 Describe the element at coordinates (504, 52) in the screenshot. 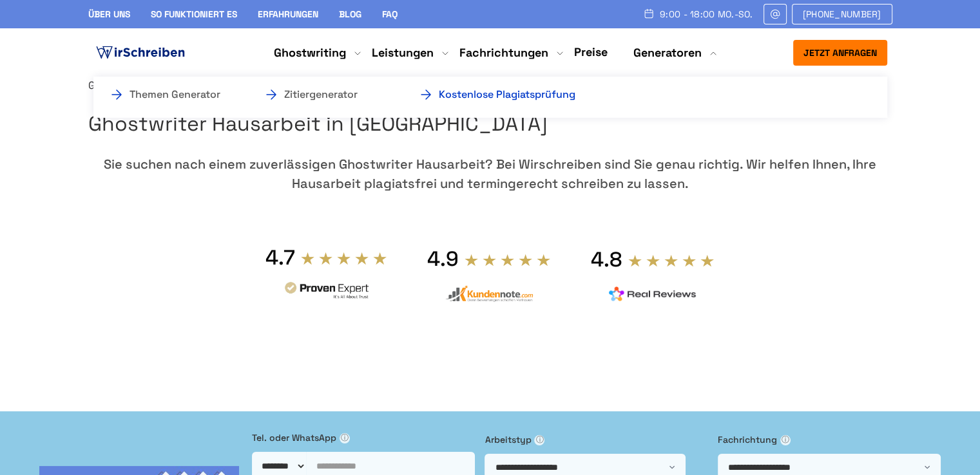

I see `a: Fachrichtungen` at that location.